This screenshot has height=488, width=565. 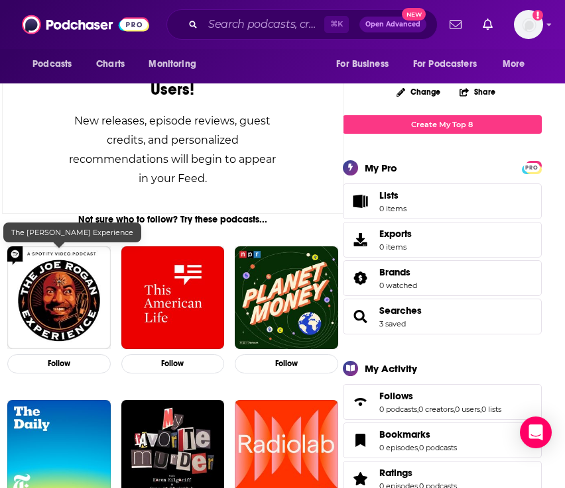 I want to click on img: User Profile, so click(x=528, y=25).